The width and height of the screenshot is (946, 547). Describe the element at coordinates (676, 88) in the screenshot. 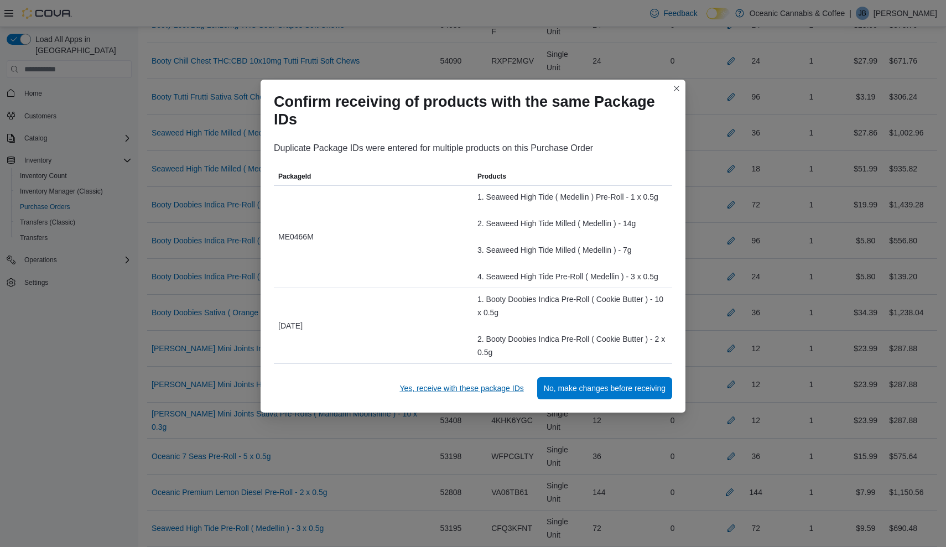

I see `button: Closes this modal window` at that location.